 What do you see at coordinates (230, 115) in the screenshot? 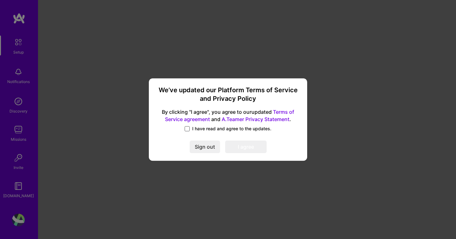
I see `a: Terms of Service agreement` at bounding box center [230, 115].